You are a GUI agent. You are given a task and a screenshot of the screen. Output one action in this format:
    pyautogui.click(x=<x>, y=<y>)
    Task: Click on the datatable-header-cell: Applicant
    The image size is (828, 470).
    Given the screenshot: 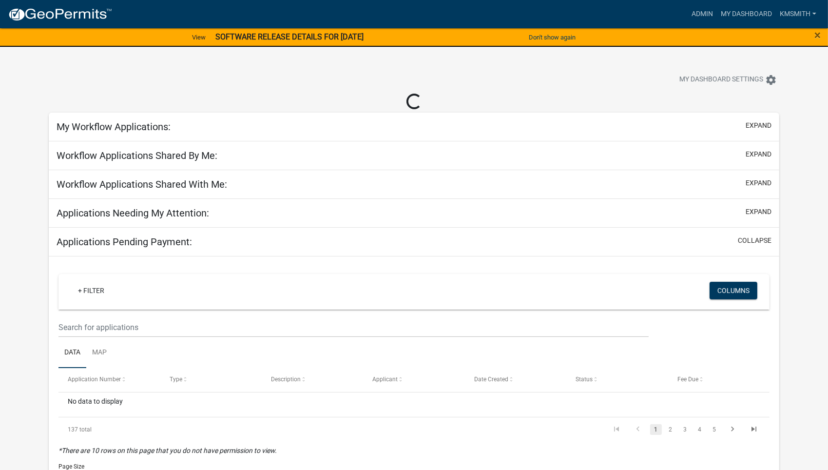 What is the action you would take?
    pyautogui.click(x=414, y=380)
    